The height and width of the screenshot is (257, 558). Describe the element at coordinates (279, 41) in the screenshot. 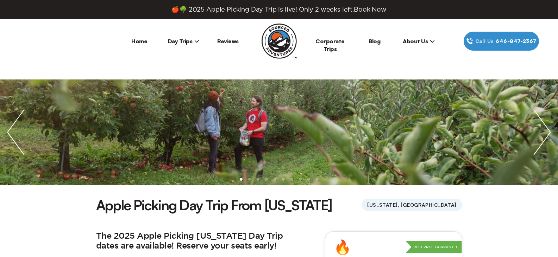

I see `img: Sourced Adventures company logo` at that location.